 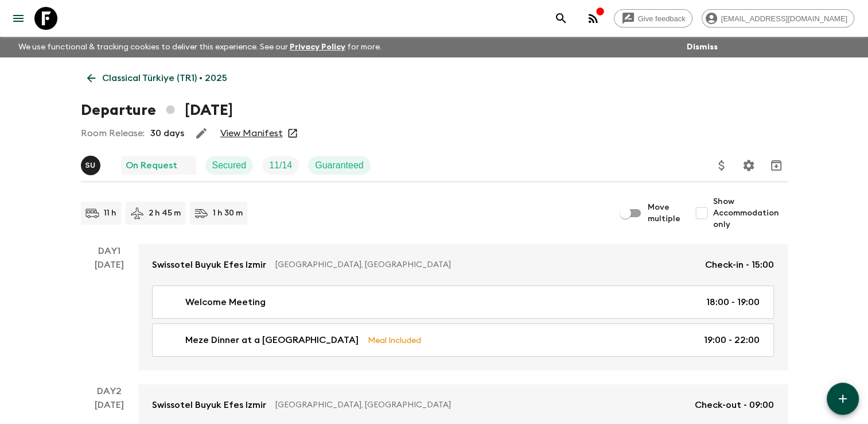 What do you see at coordinates (750, 213) in the screenshot?
I see `span: Show Accommodation only` at bounding box center [750, 213].